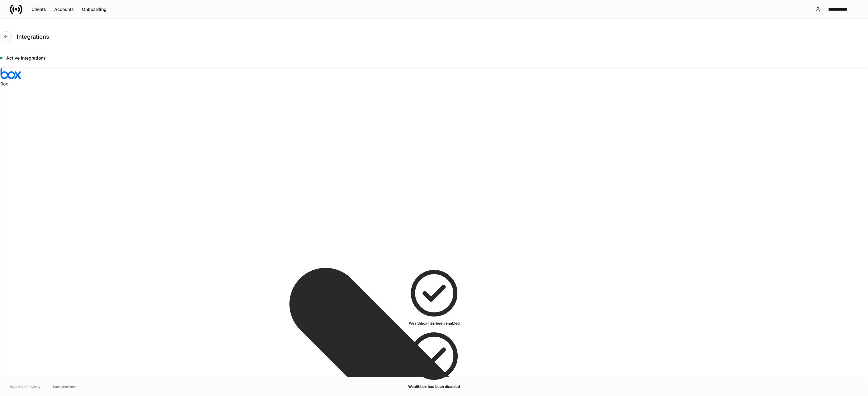 This screenshot has height=396, width=868. Describe the element at coordinates (437, 58) in the screenshot. I see `h5: Active Integrations` at that location.